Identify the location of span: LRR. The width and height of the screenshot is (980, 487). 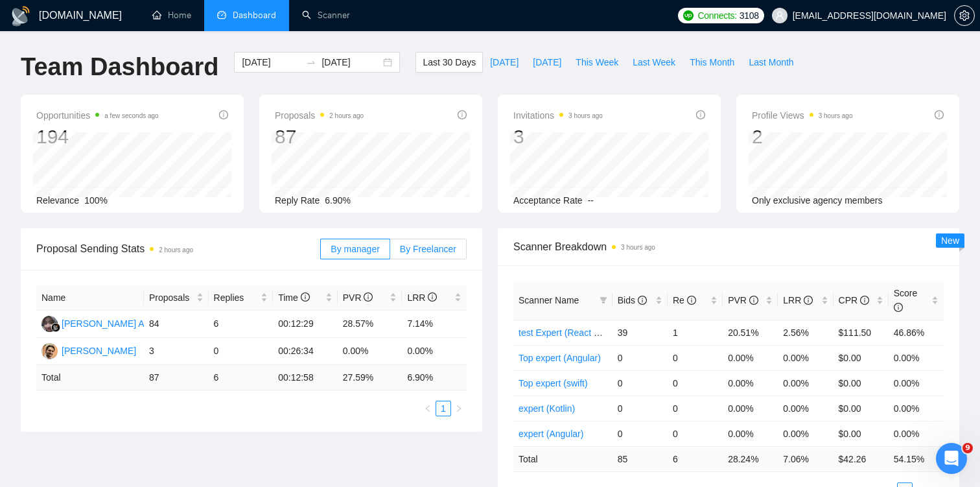
(797, 300).